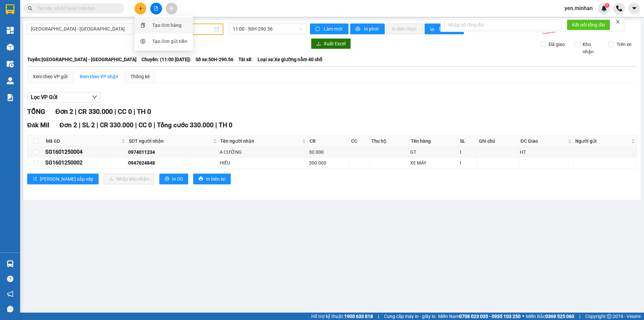  Describe the element at coordinates (156, 8) in the screenshot. I see `span: file-add` at that location.